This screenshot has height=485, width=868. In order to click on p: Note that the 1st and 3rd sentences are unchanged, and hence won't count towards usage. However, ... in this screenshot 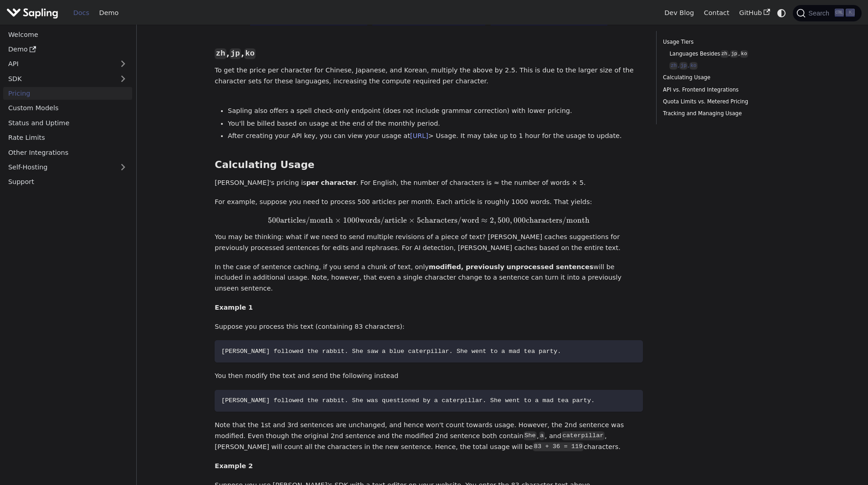, I will do `click(429, 436)`.